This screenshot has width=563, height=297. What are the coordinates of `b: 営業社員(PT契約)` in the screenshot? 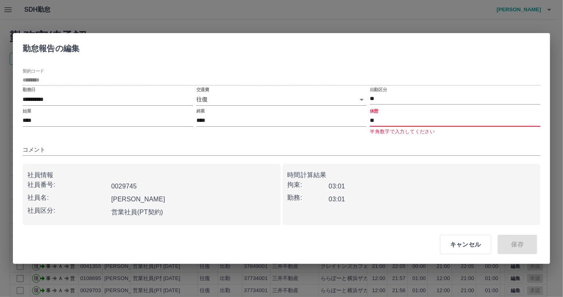 It's located at (137, 212).